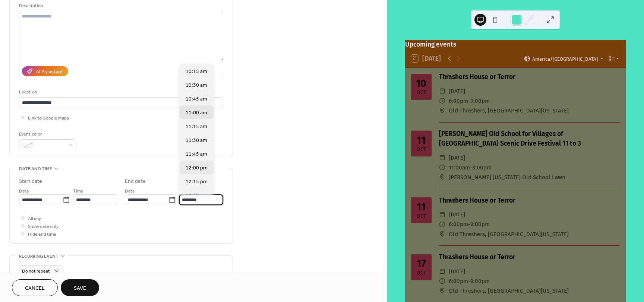  I want to click on div: 17, so click(421, 264).